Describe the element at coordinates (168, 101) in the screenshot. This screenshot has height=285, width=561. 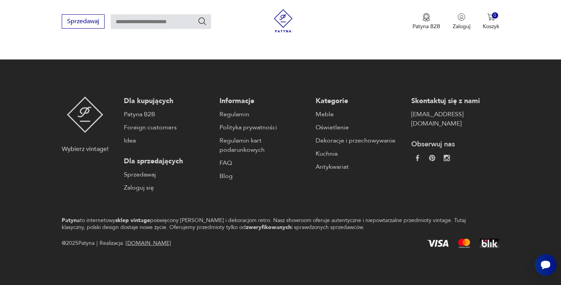
I see `p: Dla kupujących` at that location.